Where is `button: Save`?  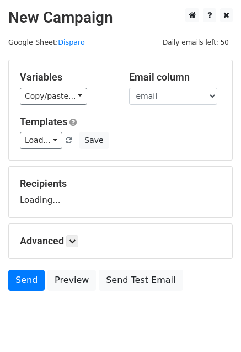
button: Save is located at coordinates (94, 140).